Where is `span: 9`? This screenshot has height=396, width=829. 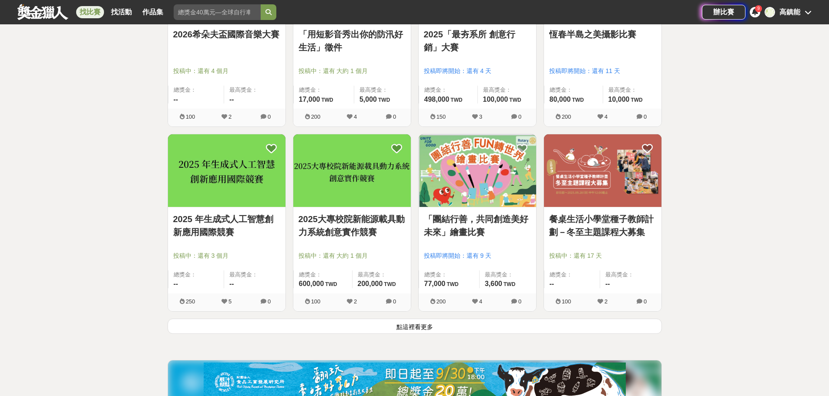
span: 9 is located at coordinates (758, 8).